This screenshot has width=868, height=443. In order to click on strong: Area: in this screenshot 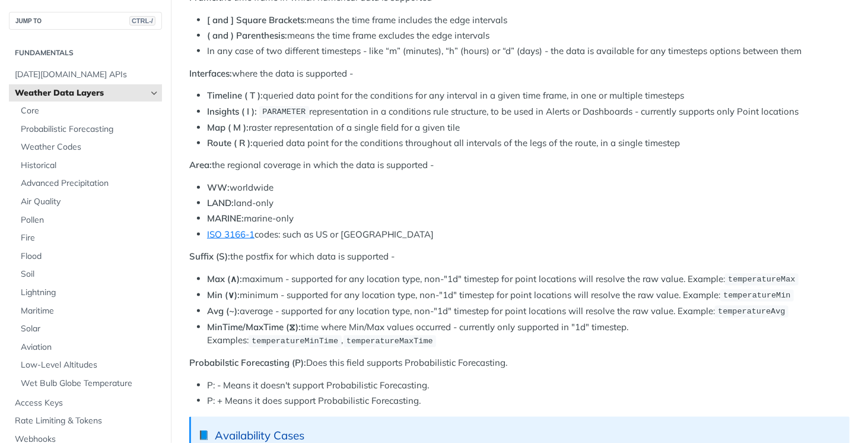, I will do `click(200, 165)`.